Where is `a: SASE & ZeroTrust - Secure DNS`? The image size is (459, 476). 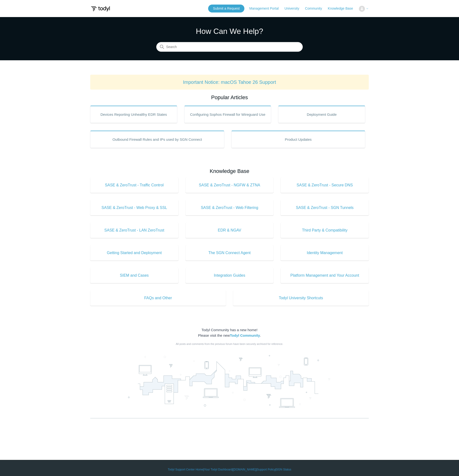 a: SASE & ZeroTrust - Secure DNS is located at coordinates (325, 185).